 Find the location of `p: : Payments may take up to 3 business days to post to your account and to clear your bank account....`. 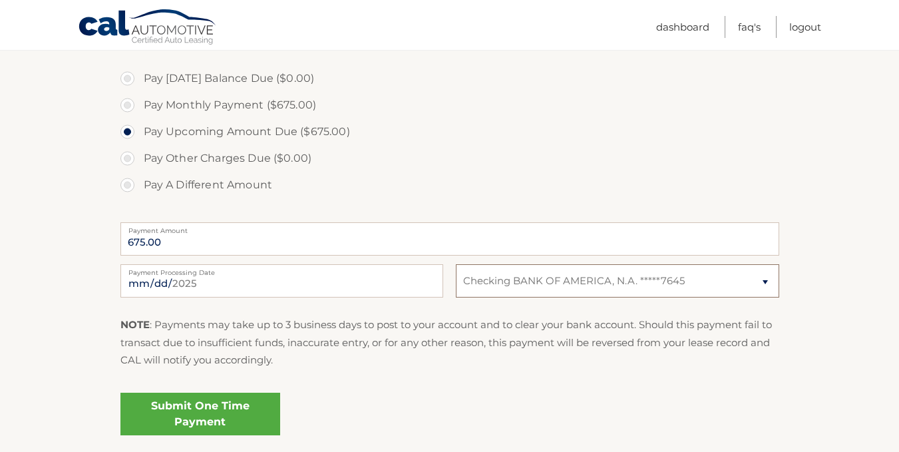

p: : Payments may take up to 3 business days to post to your account and to clear your bank account.... is located at coordinates (450, 342).